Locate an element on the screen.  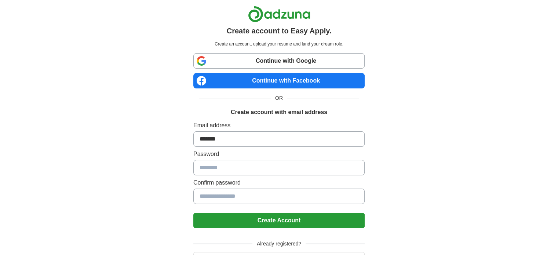
span: Already registered? is located at coordinates (279, 243).